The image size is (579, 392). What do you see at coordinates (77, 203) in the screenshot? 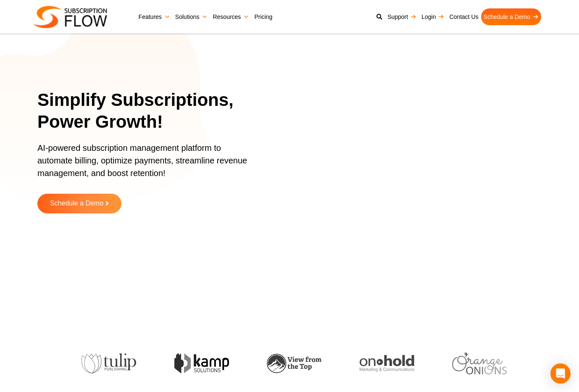
I see `span: Schedule a Demo` at bounding box center [77, 203].